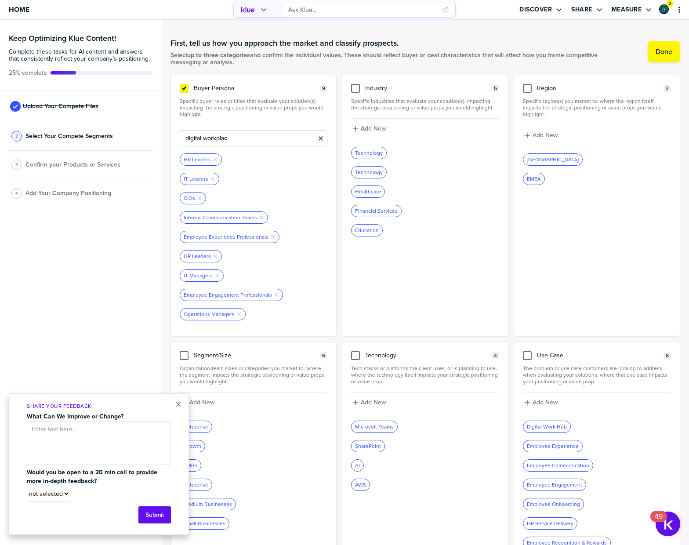  Describe the element at coordinates (99, 406) in the screenshot. I see `p: Share Your Feedback!` at that location.